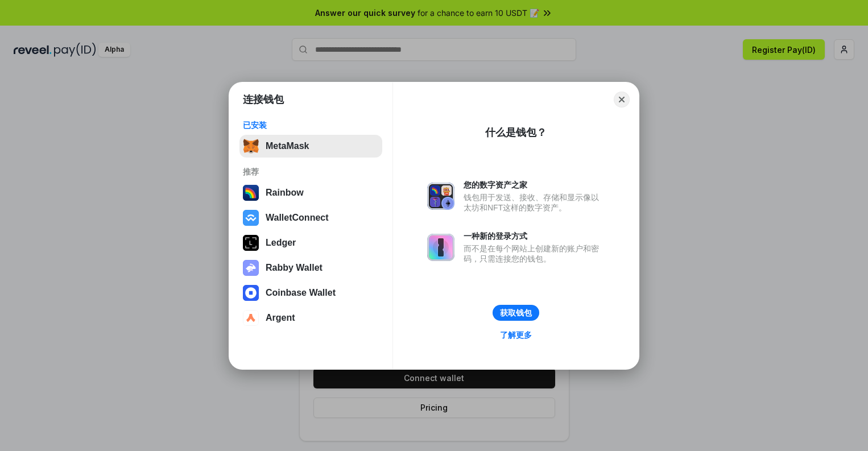 Image resolution: width=868 pixels, height=451 pixels. I want to click on button: Argent, so click(311, 317).